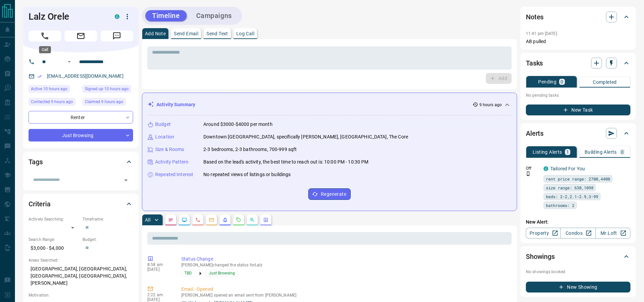  Describe the element at coordinates (570, 188) in the screenshot. I see `span: size range: 630,1098` at that location.